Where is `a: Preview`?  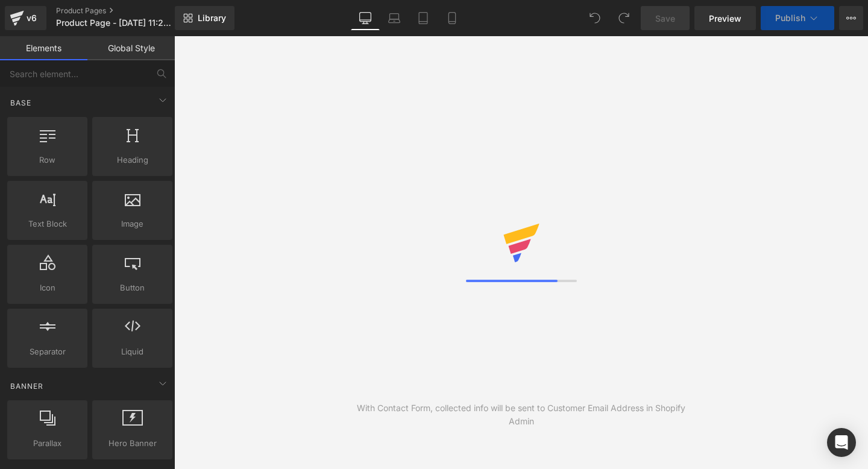 a: Preview is located at coordinates (725, 18).